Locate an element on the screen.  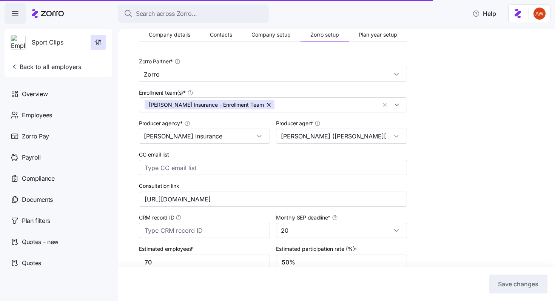
input: Select the monthly SEP deadline is located at coordinates (341, 231).